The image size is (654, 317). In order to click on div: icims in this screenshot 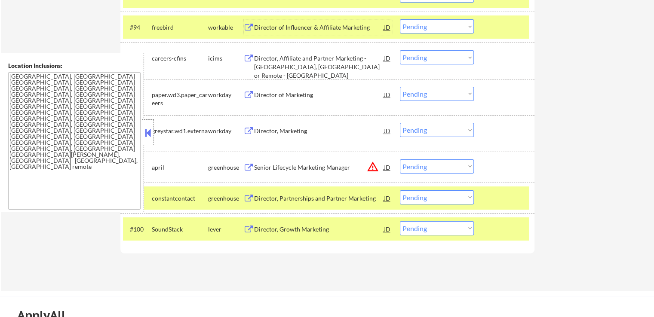, I will do `click(226, 58)`.